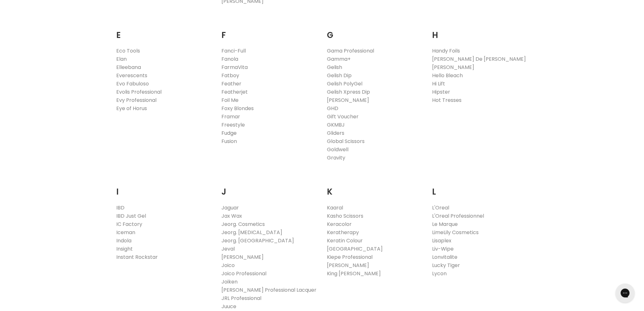 This screenshot has width=644, height=311. I want to click on a: Fanci-Full, so click(233, 50).